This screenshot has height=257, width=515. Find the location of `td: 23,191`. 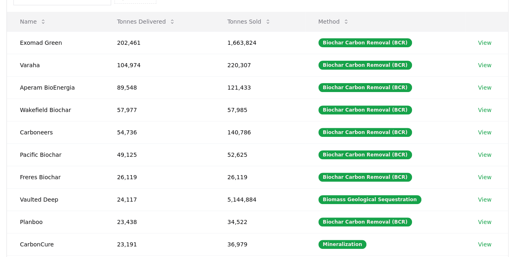

td: 23,191 is located at coordinates (159, 244).